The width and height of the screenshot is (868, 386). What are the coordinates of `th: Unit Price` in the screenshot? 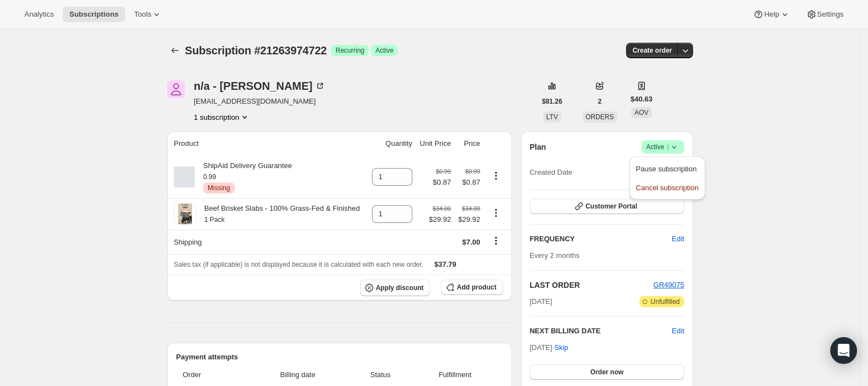 It's located at (435, 143).